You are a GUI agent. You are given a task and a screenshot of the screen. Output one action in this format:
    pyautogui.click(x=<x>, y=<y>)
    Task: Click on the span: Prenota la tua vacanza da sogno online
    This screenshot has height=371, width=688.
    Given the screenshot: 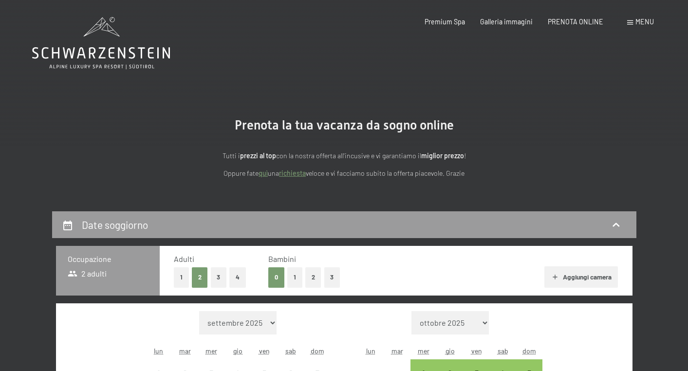 What is the action you would take?
    pyautogui.click(x=344, y=125)
    